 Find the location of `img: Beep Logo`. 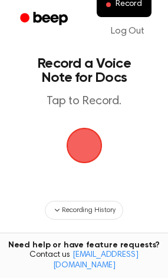

img: Beep Logo is located at coordinates (84, 145).